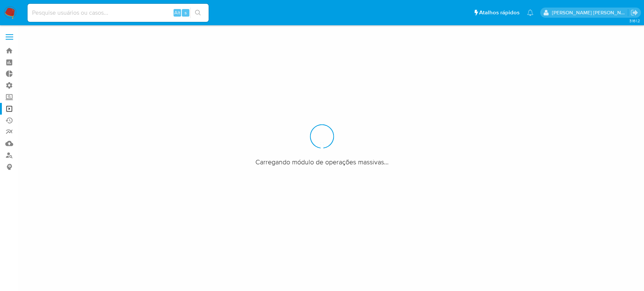  Describe the element at coordinates (590, 12) in the screenshot. I see `p: sabrina.lima@mercadopago.com.br` at that location.